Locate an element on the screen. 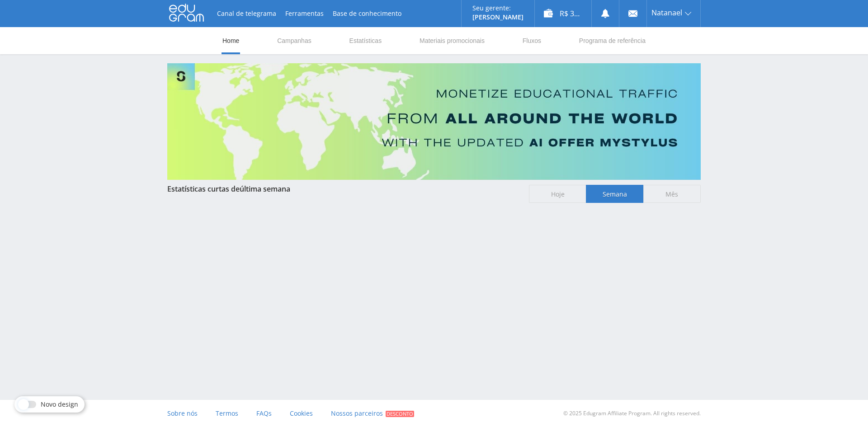  span: Cookies is located at coordinates (301, 413).